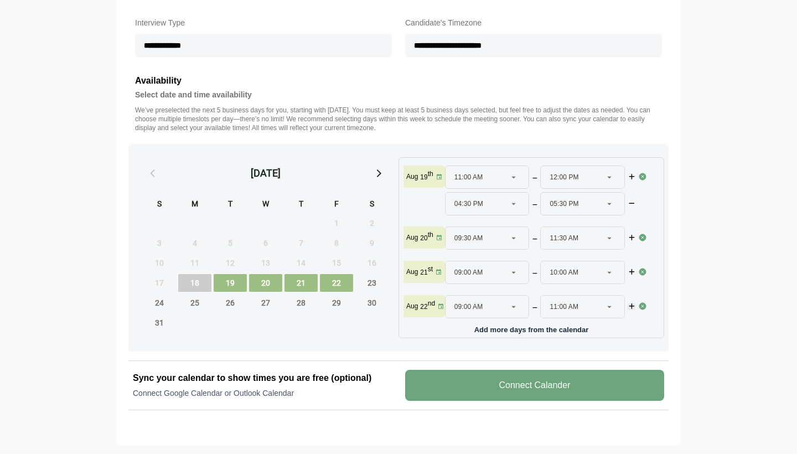  Describe the element at coordinates (230, 303) in the screenshot. I see `span: Tuesday, August 26, 2025` at that location.